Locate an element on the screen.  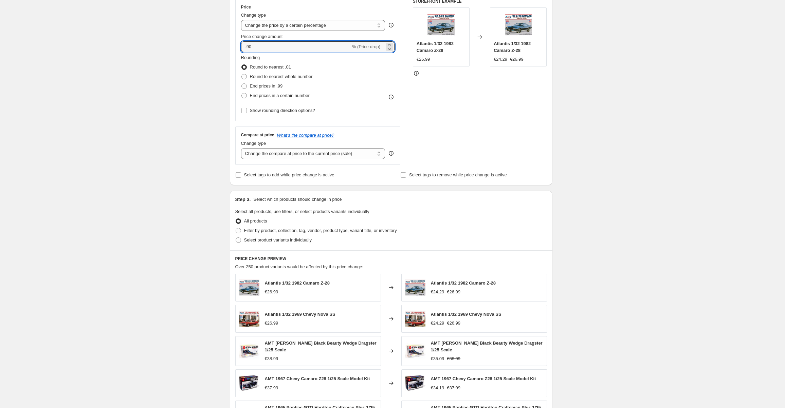
button: What's the compare at price? is located at coordinates (306, 135).